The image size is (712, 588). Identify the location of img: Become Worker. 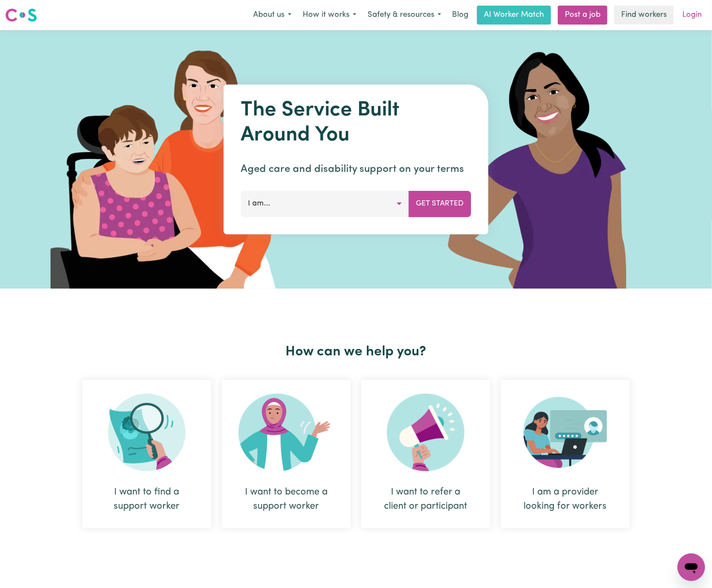
(287, 432).